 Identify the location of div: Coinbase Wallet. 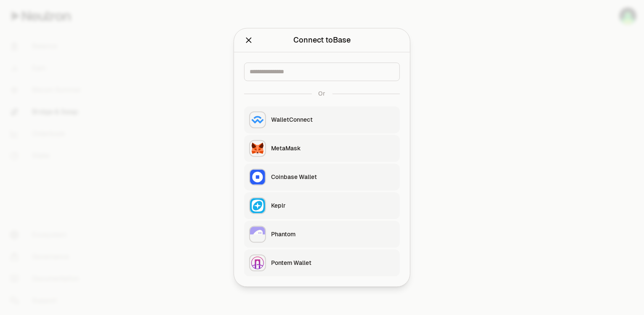
(333, 178).